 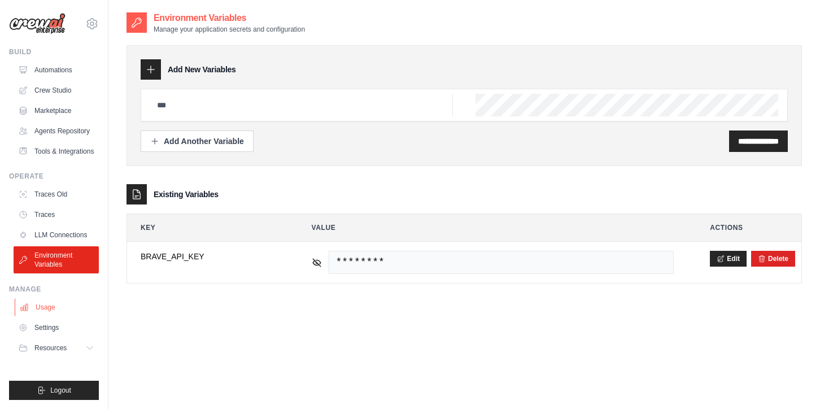 I want to click on div: Build, so click(x=54, y=52).